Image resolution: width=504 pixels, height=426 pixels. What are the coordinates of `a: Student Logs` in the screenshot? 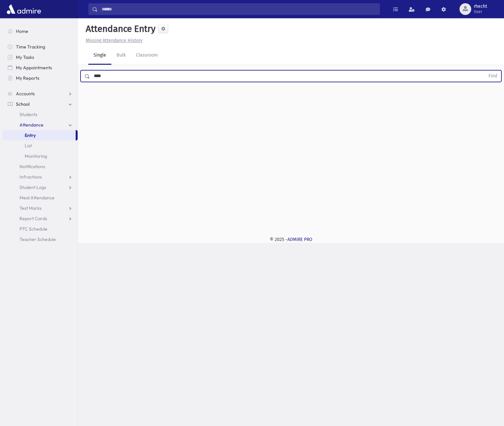 It's located at (40, 187).